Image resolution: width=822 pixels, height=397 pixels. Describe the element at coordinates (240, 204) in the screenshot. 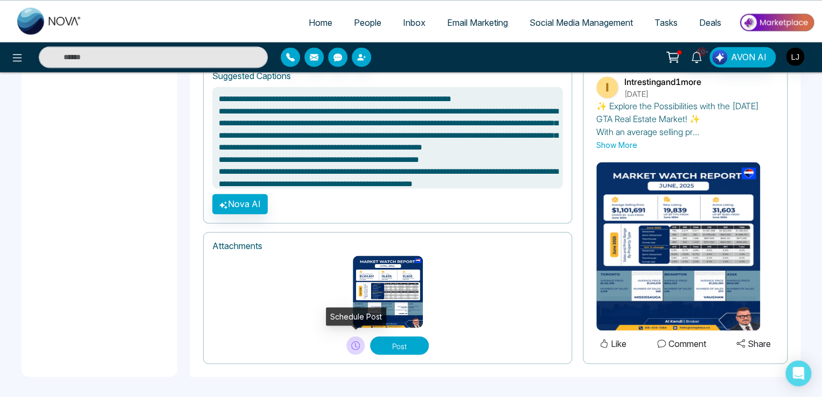

I see `button: Nova AI` at that location.